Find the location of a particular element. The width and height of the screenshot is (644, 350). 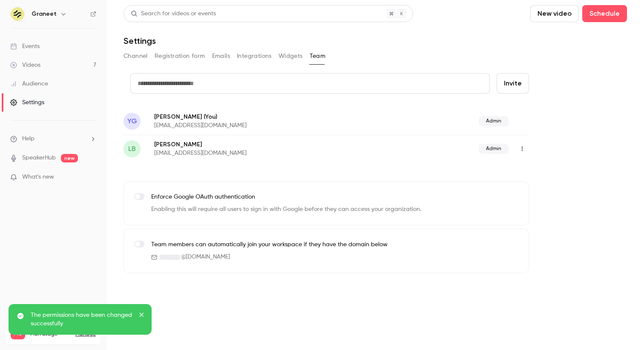

span: new is located at coordinates (69, 158).